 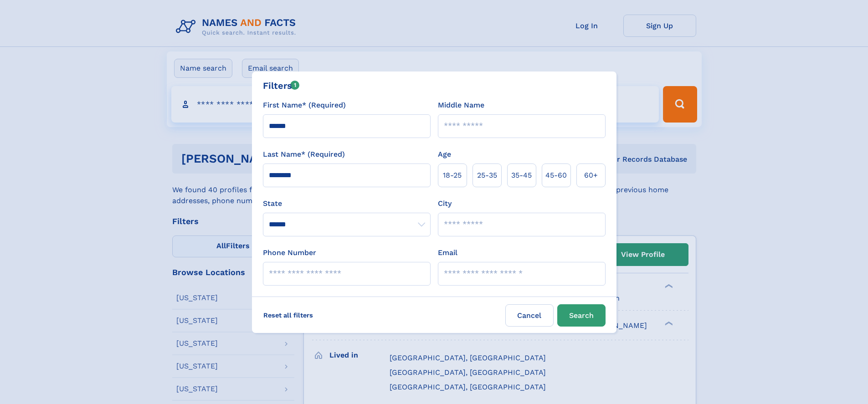 I want to click on label: Reset all filters, so click(x=288, y=315).